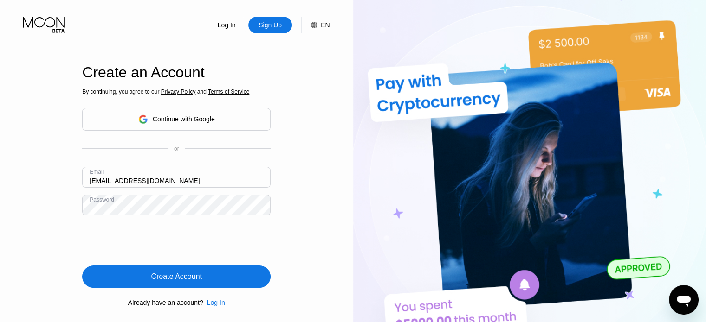 The width and height of the screenshot is (706, 322). What do you see at coordinates (102, 200) in the screenshot?
I see `div: Password` at bounding box center [102, 200].